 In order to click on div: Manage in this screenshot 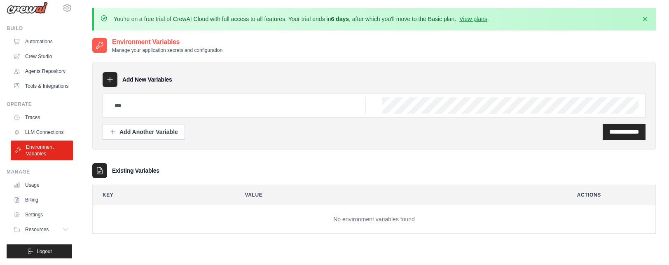, I will do `click(39, 172)`.